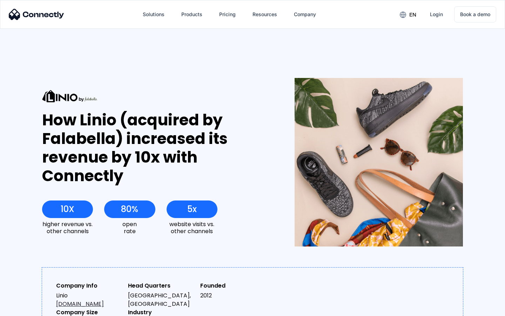  Describe the element at coordinates (192, 14) in the screenshot. I see `div: Products` at that location.